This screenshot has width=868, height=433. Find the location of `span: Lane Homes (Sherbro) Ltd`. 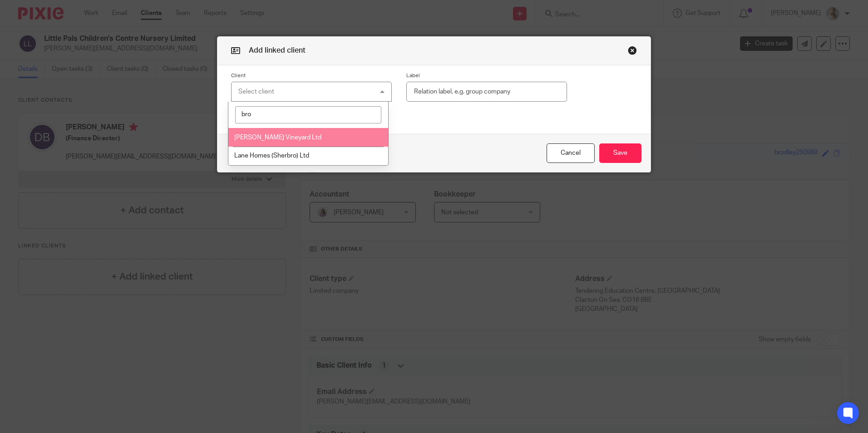

span: Lane Homes (Sherbro) Ltd is located at coordinates (272, 155).